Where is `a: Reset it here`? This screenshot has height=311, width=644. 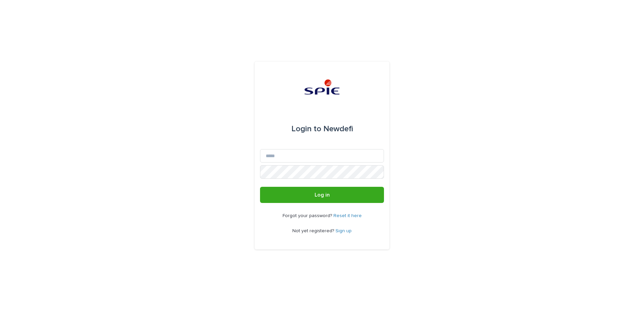
a: Reset it here is located at coordinates (348, 215).